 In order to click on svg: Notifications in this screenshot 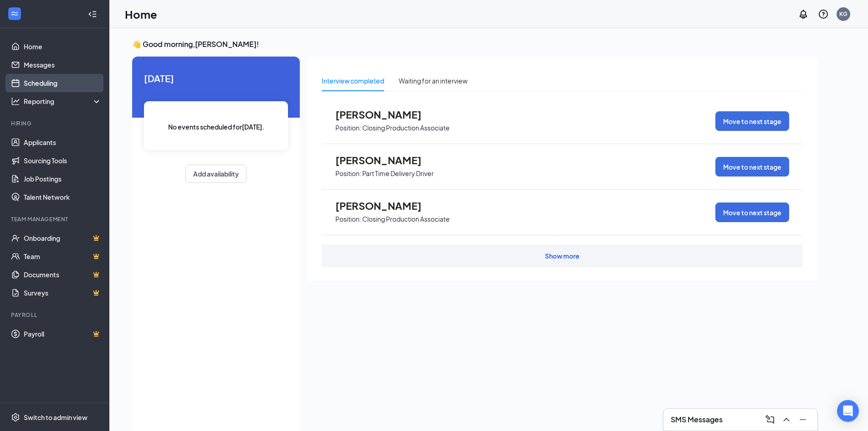, I will do `click(803, 14)`.